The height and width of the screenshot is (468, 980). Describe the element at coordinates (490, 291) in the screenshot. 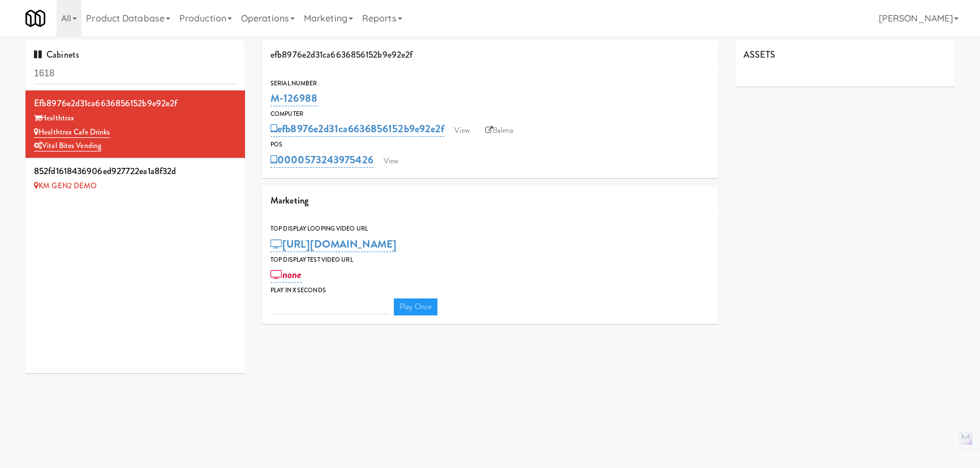

I see `div: Play in X seconds` at that location.